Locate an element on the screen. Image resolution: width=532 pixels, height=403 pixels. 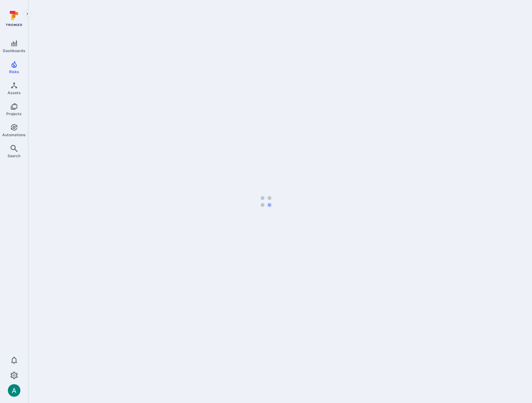
button: Expand navigation menu is located at coordinates (27, 14).